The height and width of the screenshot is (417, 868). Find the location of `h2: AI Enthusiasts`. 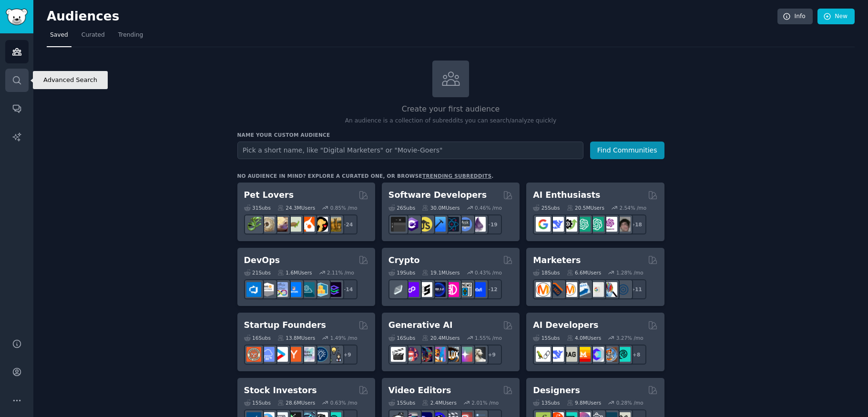

h2: AI Enthusiasts is located at coordinates (566, 195).